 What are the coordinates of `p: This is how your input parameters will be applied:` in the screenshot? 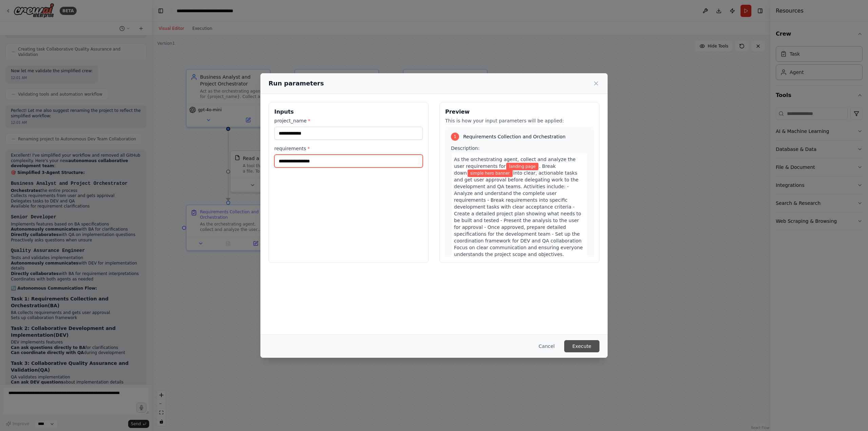 It's located at (519, 120).